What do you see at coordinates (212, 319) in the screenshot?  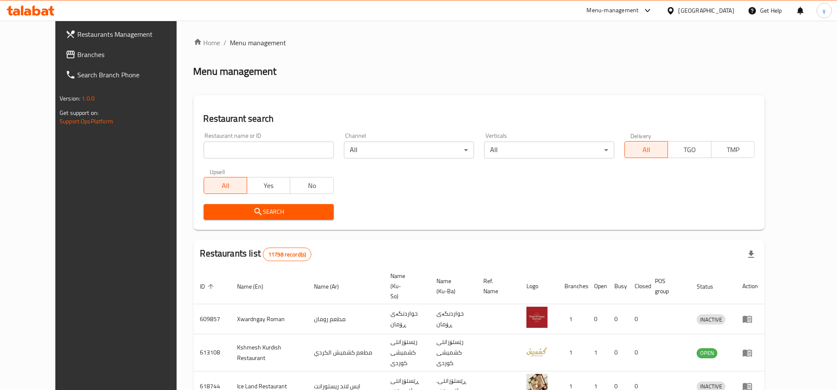 I see `td: 609857` at bounding box center [212, 319].